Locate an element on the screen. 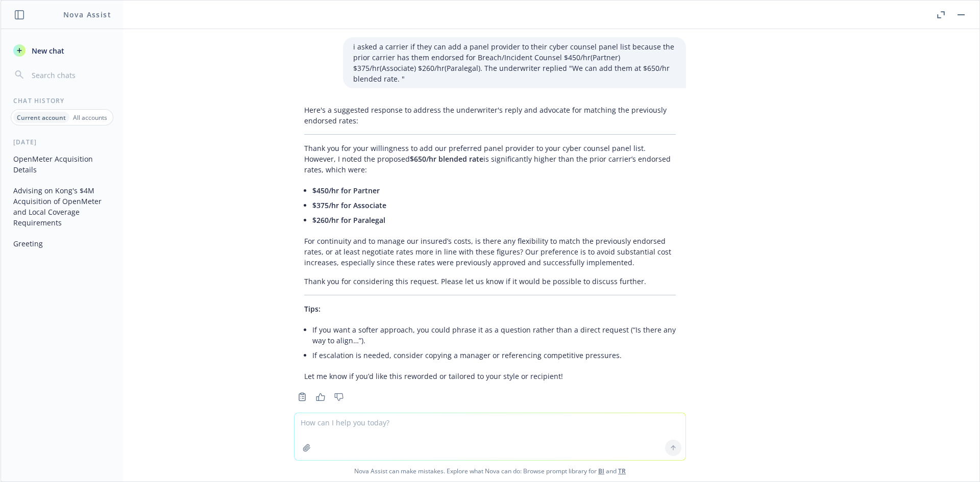 The width and height of the screenshot is (980, 482). span: New chat is located at coordinates (47, 51).